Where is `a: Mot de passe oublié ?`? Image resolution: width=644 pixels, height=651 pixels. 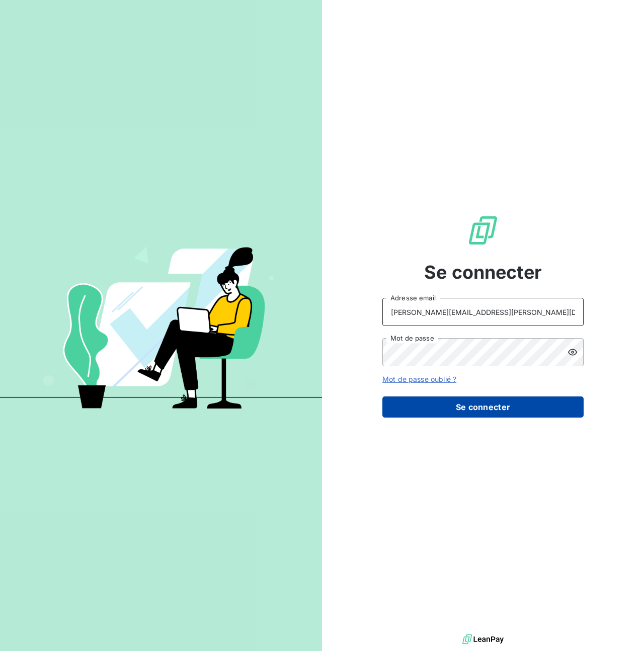
a: Mot de passe oublié ? is located at coordinates (419, 379).